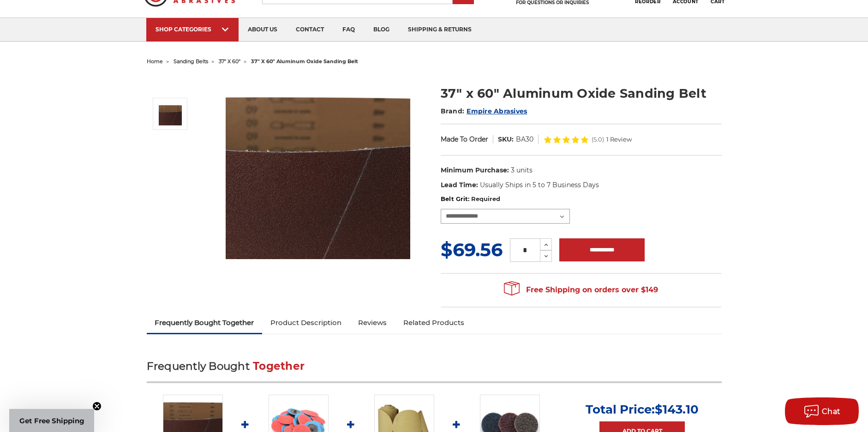 This screenshot has width=868, height=432. Describe the element at coordinates (581, 199) in the screenshot. I see `label: Belt Grit:` at that location.